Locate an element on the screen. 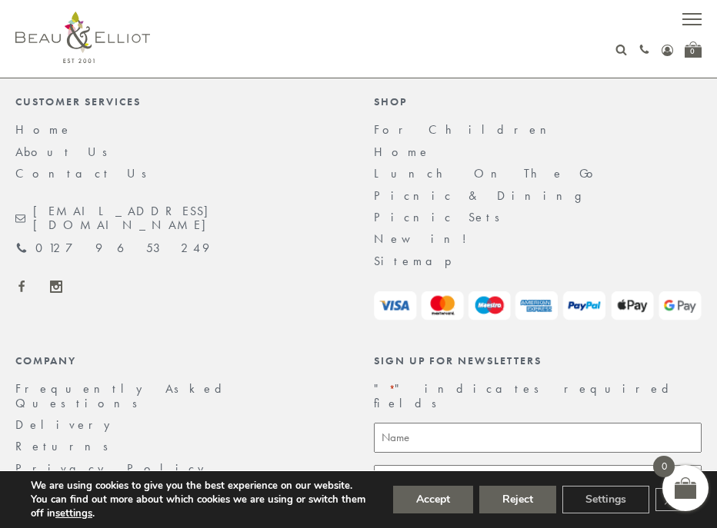  input: Name is located at coordinates (538, 438).